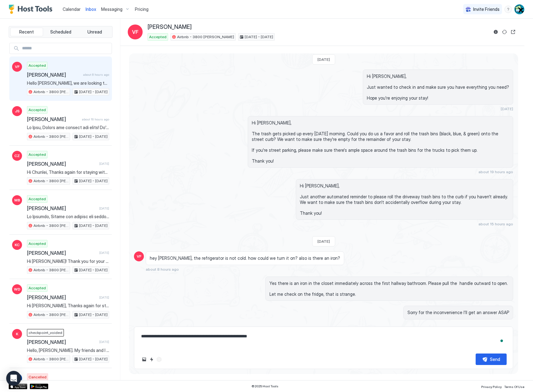 This screenshot has width=533, height=392. Describe the element at coordinates (496, 171) in the screenshot. I see `span: about 19 hours ago` at that location.